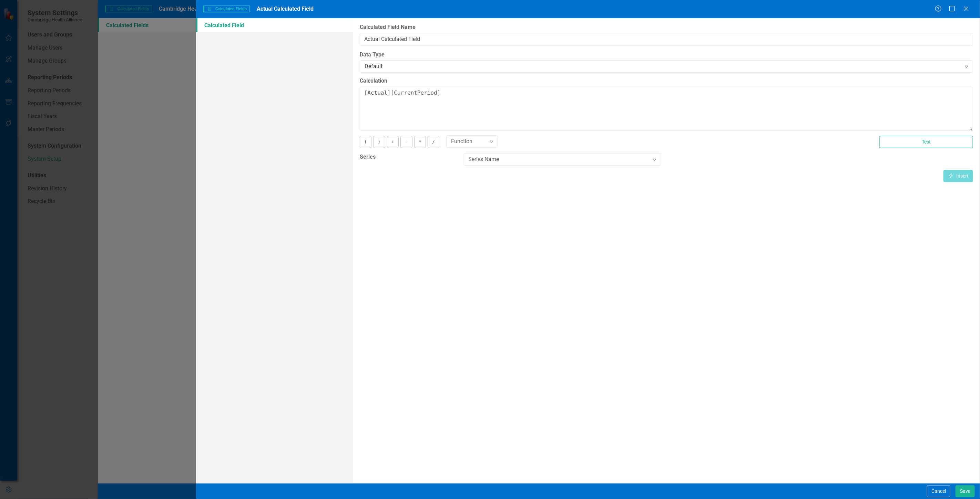 The height and width of the screenshot is (499, 980). What do you see at coordinates (666, 55) in the screenshot?
I see `label: Data Type` at bounding box center [666, 55].